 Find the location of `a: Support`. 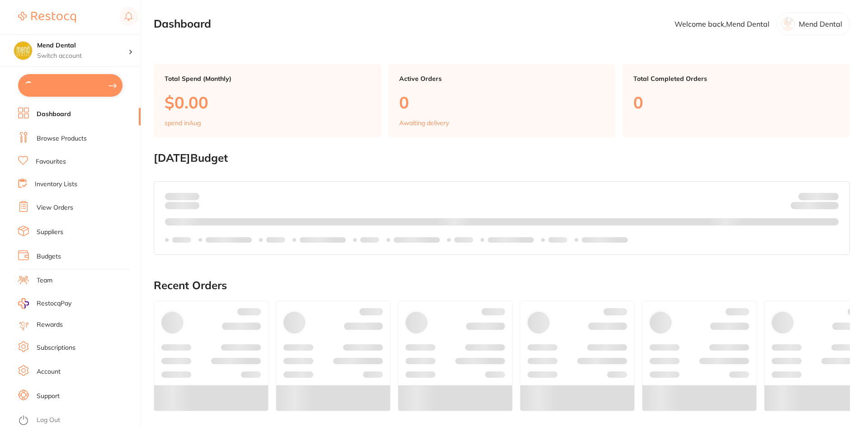

a: Support is located at coordinates (48, 397).